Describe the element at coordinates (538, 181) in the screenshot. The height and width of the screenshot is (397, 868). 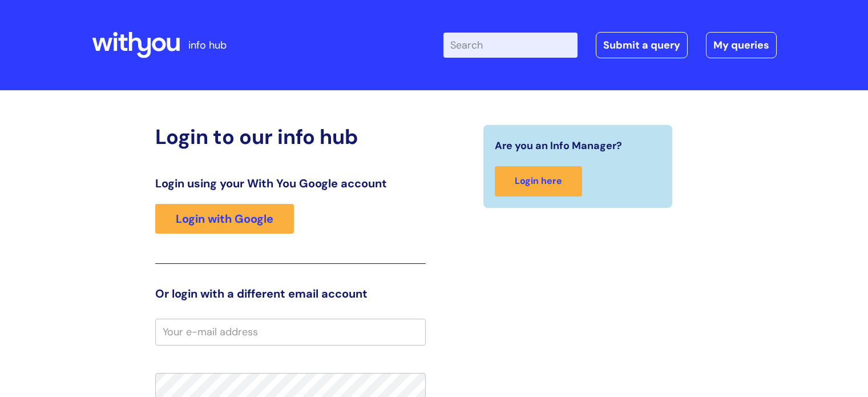
I see `a: Login here` at that location.